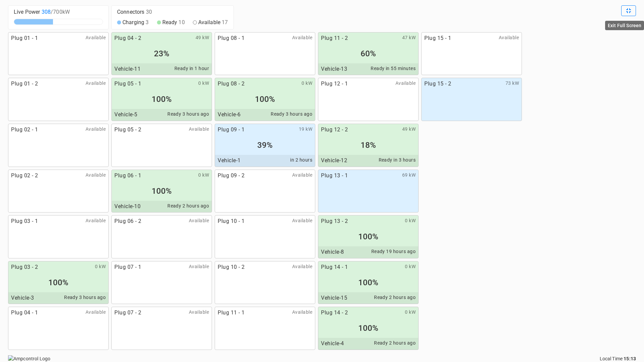 This screenshot has width=644, height=362. What do you see at coordinates (393, 252) in the screenshot?
I see `span: Ready 19 hours ago` at bounding box center [393, 252].